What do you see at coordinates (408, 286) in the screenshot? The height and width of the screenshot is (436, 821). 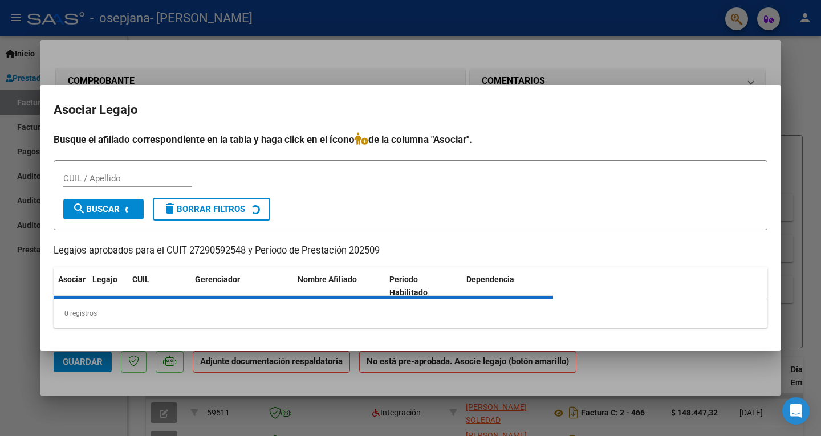 I see `span: Periodo Habilitado` at bounding box center [408, 286].